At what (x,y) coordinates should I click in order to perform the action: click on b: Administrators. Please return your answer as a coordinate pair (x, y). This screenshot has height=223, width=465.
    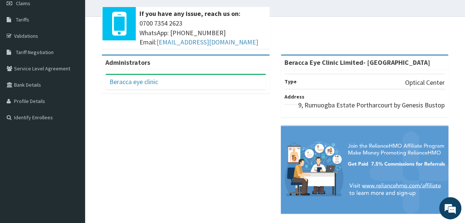
    Looking at the image, I should click on (128, 62).